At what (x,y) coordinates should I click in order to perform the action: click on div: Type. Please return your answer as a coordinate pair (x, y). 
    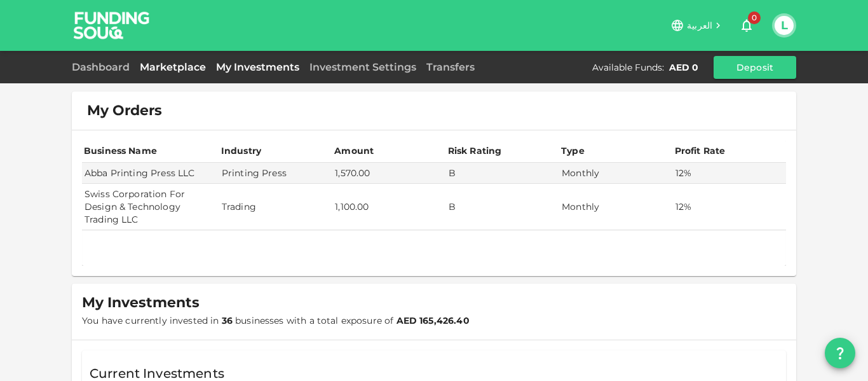
    Looking at the image, I should click on (574, 151).